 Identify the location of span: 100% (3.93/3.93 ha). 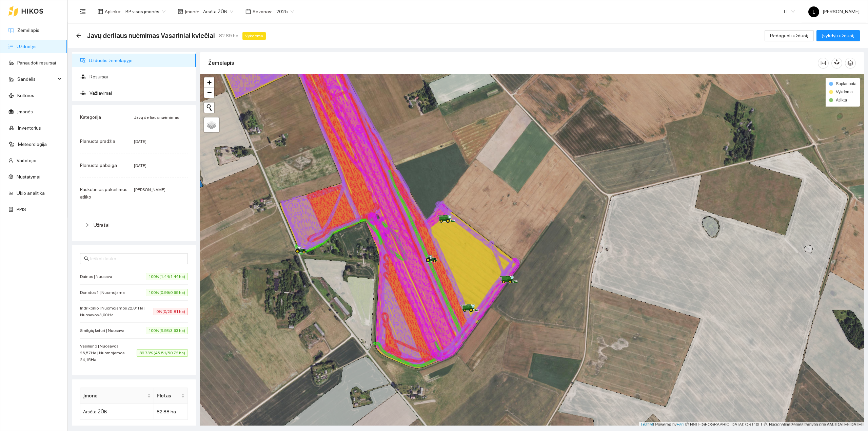
(167, 331).